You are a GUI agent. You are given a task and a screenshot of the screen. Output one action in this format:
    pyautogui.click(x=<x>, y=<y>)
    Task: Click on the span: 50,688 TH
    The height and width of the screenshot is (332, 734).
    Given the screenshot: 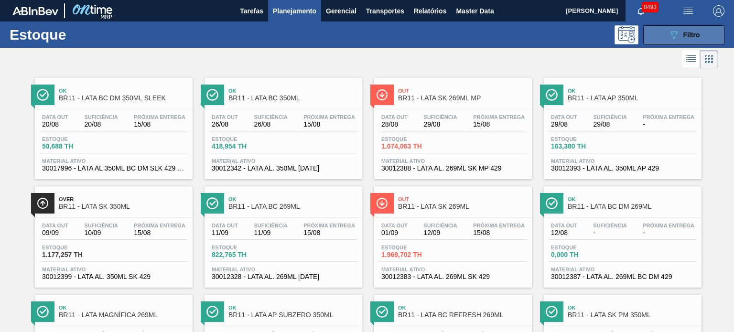 What is the action you would take?
    pyautogui.click(x=75, y=146)
    